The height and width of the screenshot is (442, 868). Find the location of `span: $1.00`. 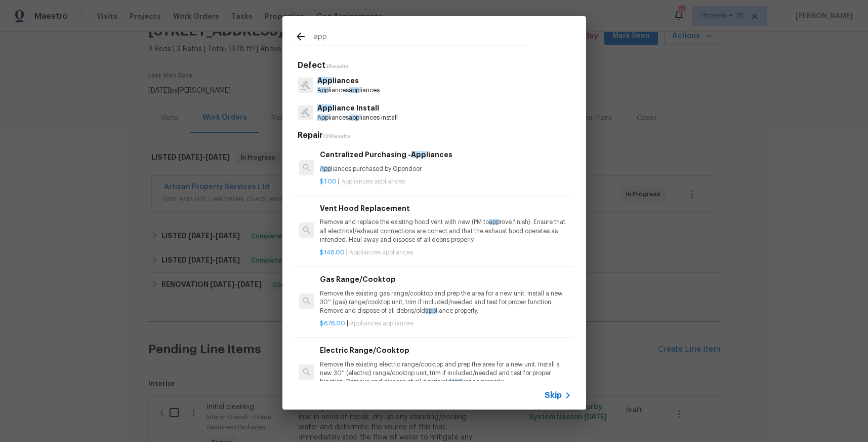

span: $1.00 is located at coordinates (328, 181).